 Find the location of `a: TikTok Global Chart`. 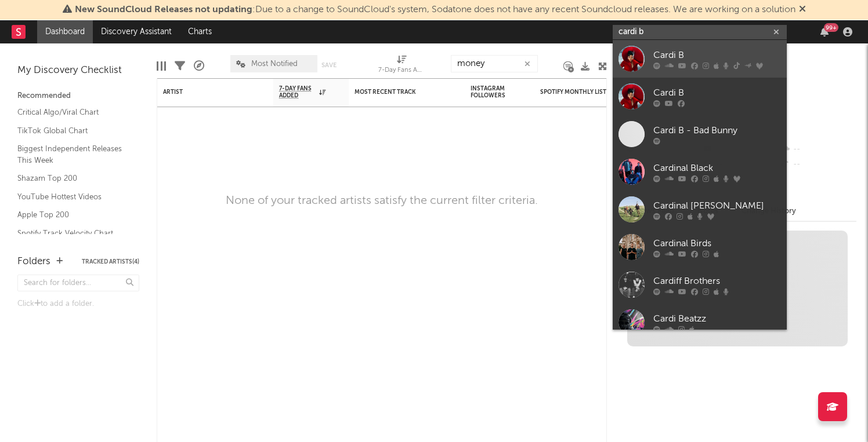

a: TikTok Global Chart is located at coordinates (73, 131).